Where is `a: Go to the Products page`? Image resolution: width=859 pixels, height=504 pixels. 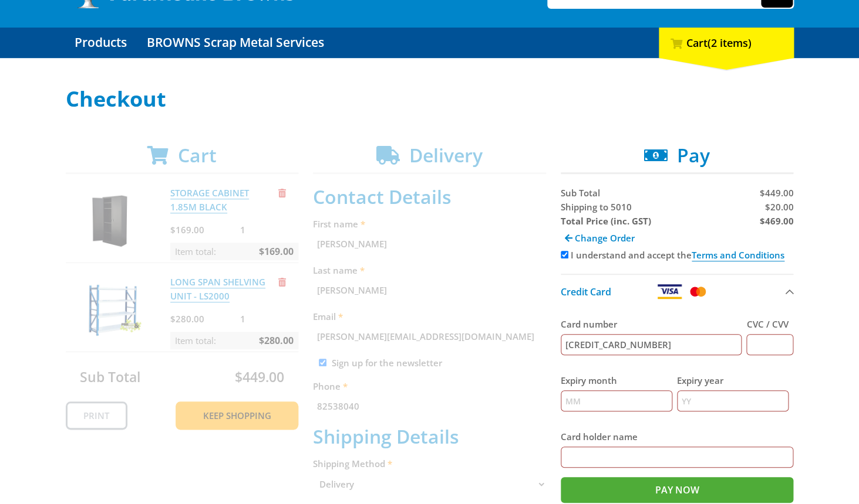
a: Go to the Products page is located at coordinates (100, 42).